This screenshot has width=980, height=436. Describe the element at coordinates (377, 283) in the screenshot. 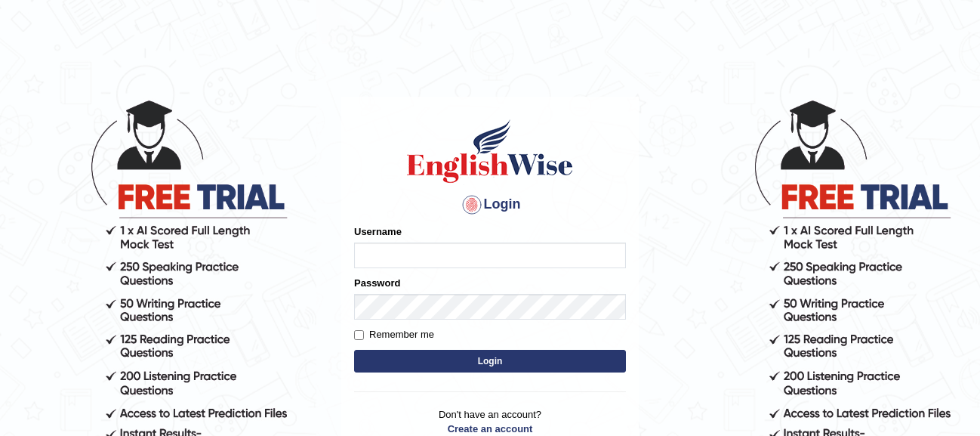

I see `label: Password` at that location.